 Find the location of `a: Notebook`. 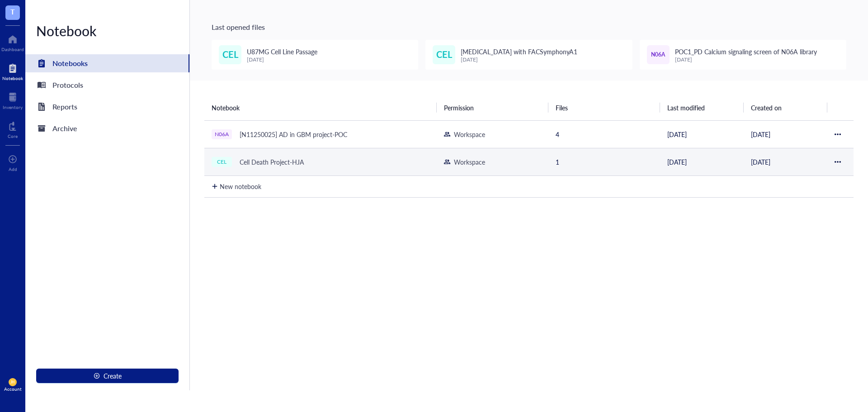

a: Notebook is located at coordinates (13, 71).